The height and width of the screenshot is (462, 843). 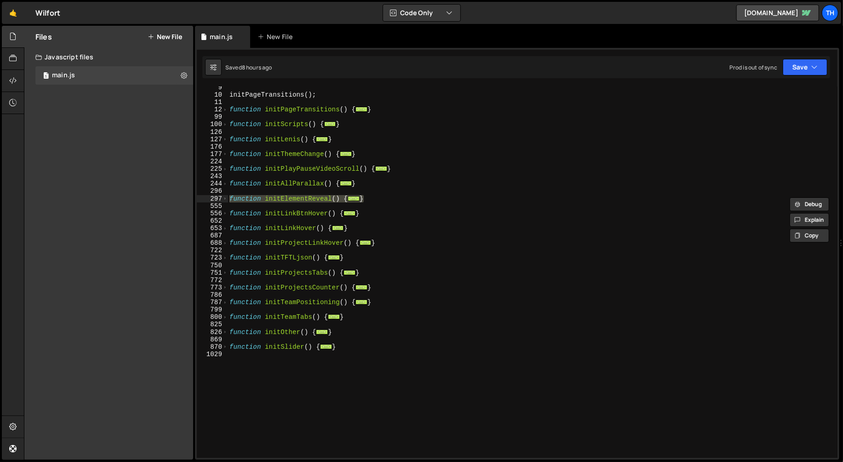 What do you see at coordinates (213, 109) in the screenshot?
I see `div: 12` at bounding box center [213, 109].